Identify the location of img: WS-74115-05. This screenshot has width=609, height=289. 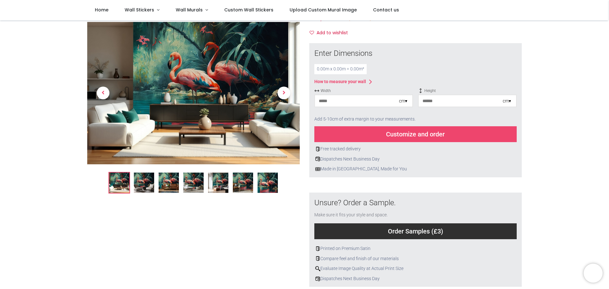
(218, 183).